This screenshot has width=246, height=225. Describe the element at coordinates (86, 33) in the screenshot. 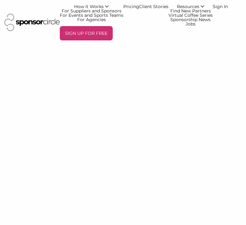

I see `p: SIGN UP FOR FREE` at that location.